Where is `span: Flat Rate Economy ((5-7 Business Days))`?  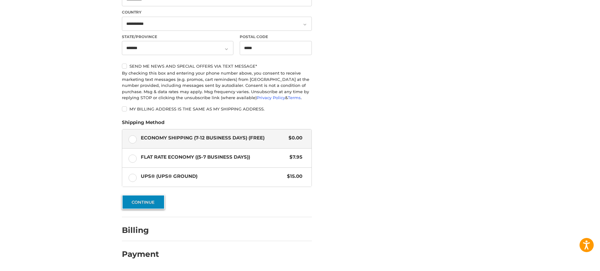 span: Flat Rate Economy ((5-7 Business Days)) is located at coordinates (214, 157).